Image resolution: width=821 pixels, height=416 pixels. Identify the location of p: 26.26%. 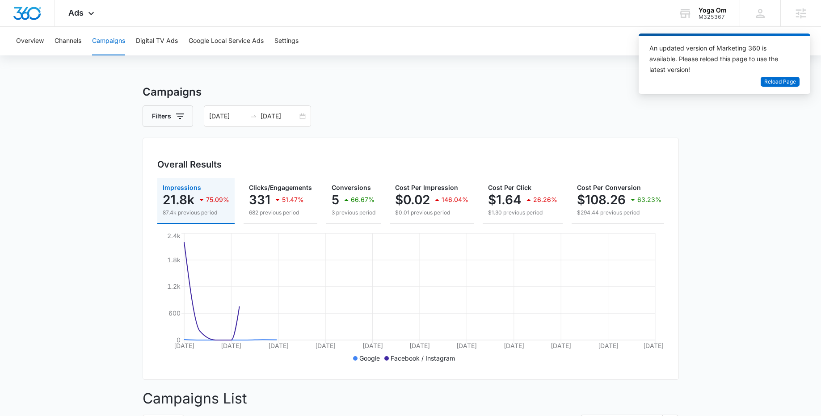
(545, 200).